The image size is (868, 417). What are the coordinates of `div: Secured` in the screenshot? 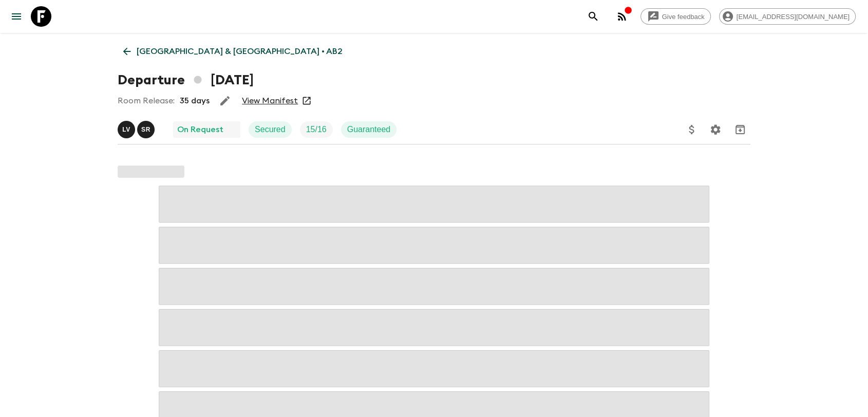 It's located at (270, 129).